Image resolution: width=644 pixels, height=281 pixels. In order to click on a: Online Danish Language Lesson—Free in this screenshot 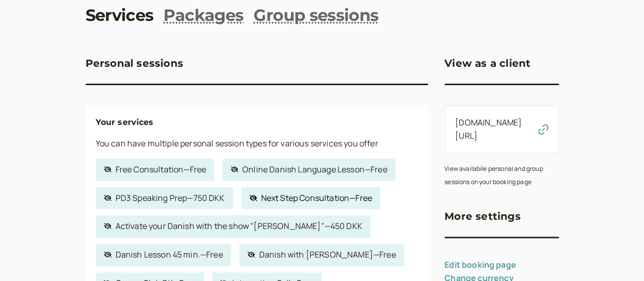, I will do `click(309, 170)`.